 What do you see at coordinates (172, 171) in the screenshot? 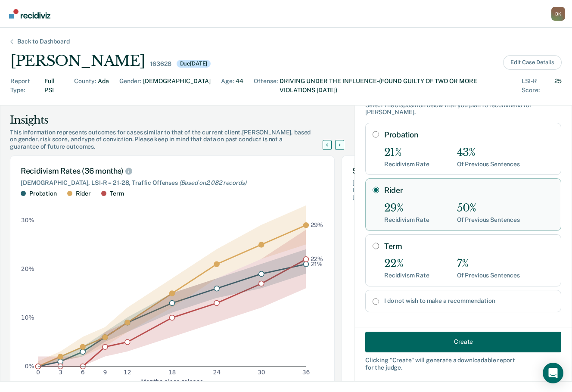
I see `div: Recidivism Rates (36 months)` at bounding box center [172, 171].